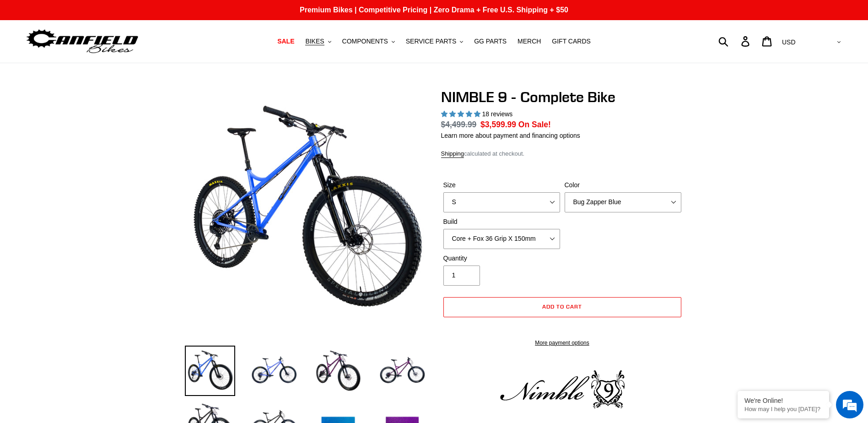 The width and height of the screenshot is (868, 423). What do you see at coordinates (315, 41) in the screenshot?
I see `span: BIKES` at bounding box center [315, 41].